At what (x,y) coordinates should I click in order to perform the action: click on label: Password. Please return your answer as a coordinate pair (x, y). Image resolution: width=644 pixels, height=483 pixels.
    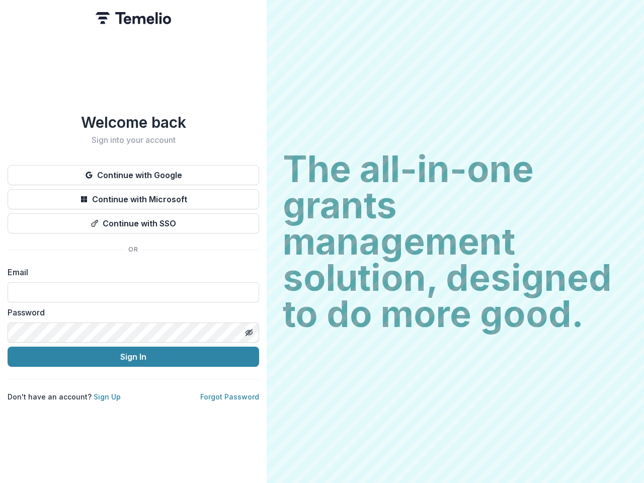
    Looking at the image, I should click on (130, 312).